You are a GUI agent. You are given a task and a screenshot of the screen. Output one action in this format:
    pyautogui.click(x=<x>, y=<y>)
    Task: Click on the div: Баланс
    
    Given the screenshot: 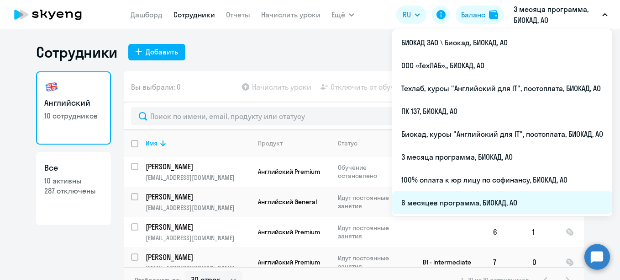 What is the action you would take?
    pyautogui.click(x=473, y=15)
    